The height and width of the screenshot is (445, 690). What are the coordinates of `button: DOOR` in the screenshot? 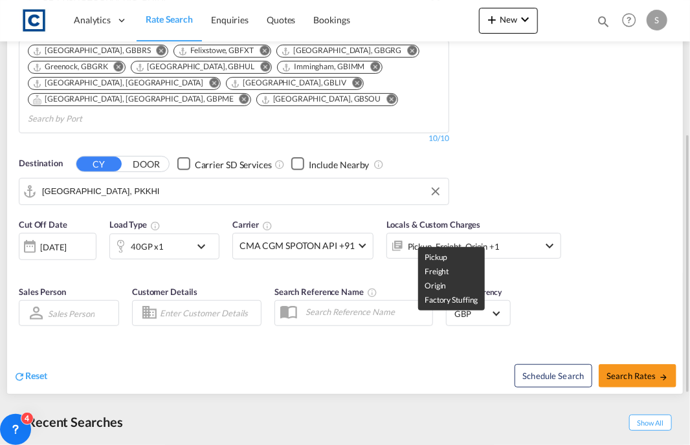 It's located at (146, 164).